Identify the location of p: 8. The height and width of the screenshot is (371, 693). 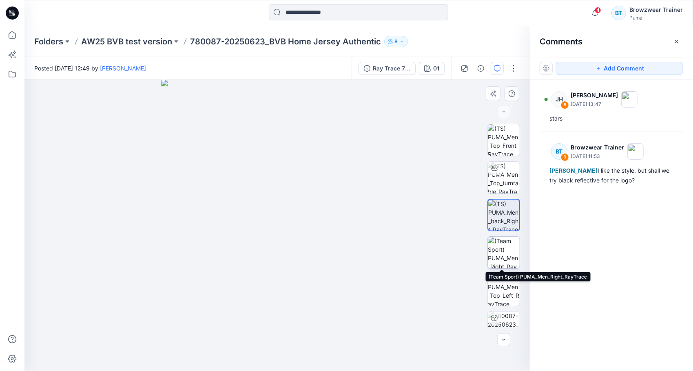
(396, 42).